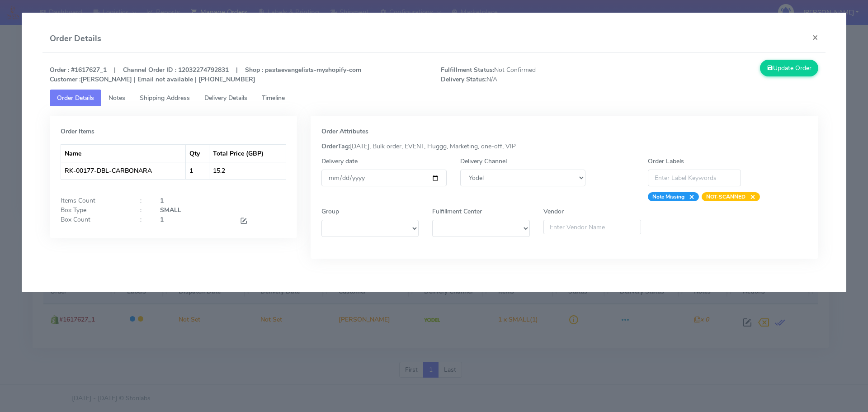 This screenshot has height=412, width=868. What do you see at coordinates (531, 75) in the screenshot?
I see `span: Not Confirmed N/A` at bounding box center [531, 75].